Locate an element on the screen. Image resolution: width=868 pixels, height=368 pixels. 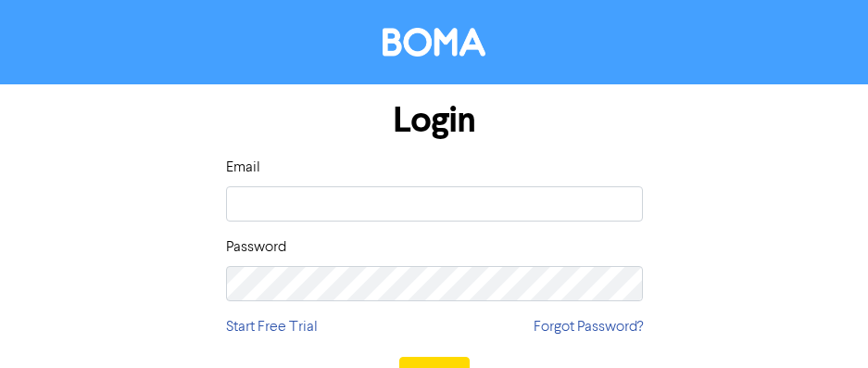
label: Email is located at coordinates (243, 168).